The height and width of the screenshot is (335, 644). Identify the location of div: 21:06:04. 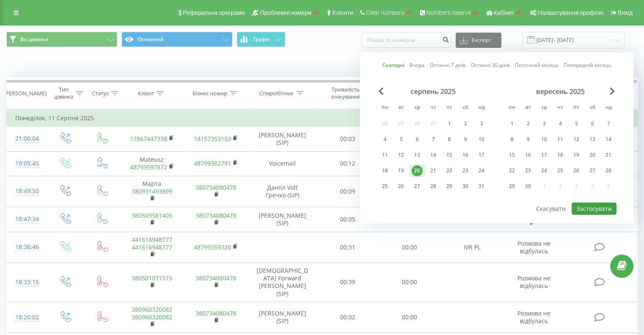
(26, 138).